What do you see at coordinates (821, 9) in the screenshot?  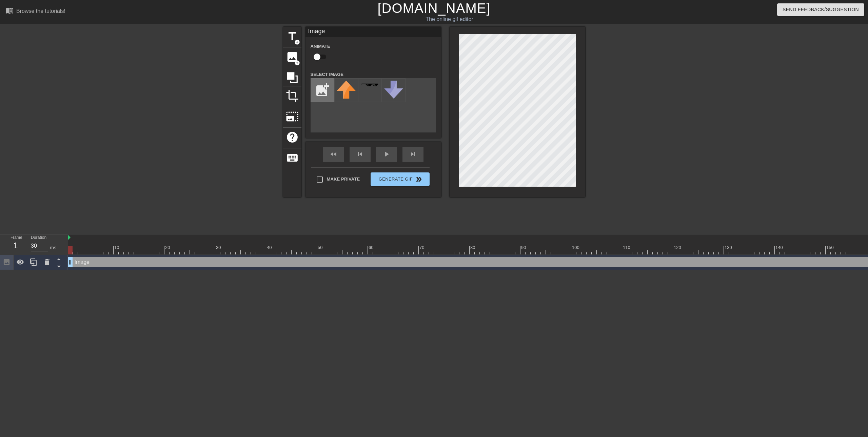 I see `span: Send Feedback/Suggestion` at bounding box center [821, 9].